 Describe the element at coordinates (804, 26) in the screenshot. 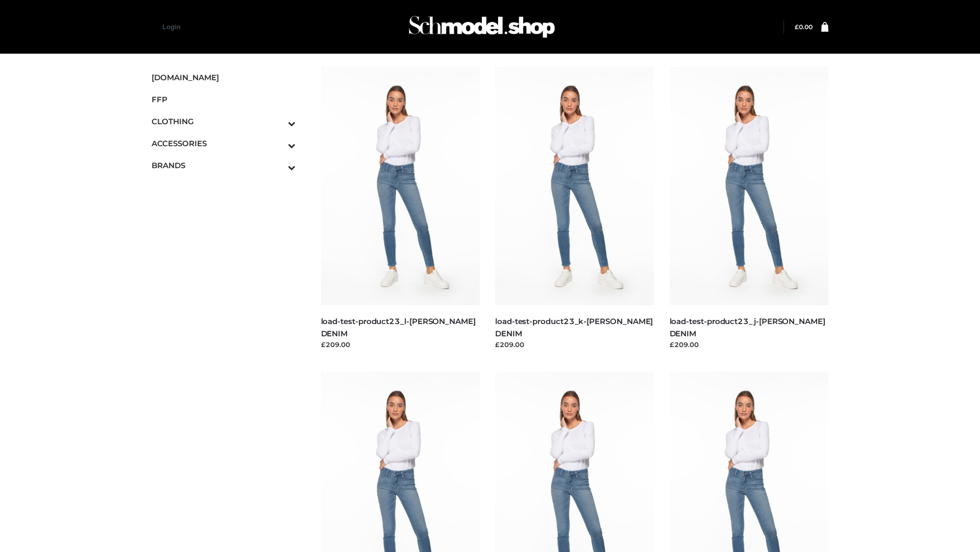

I see `a: £0.00` at that location.